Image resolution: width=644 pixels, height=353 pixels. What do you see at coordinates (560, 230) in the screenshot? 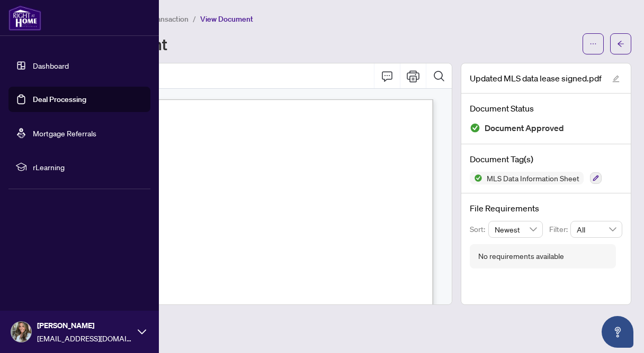
I see `p: Filter:` at bounding box center [560, 230].